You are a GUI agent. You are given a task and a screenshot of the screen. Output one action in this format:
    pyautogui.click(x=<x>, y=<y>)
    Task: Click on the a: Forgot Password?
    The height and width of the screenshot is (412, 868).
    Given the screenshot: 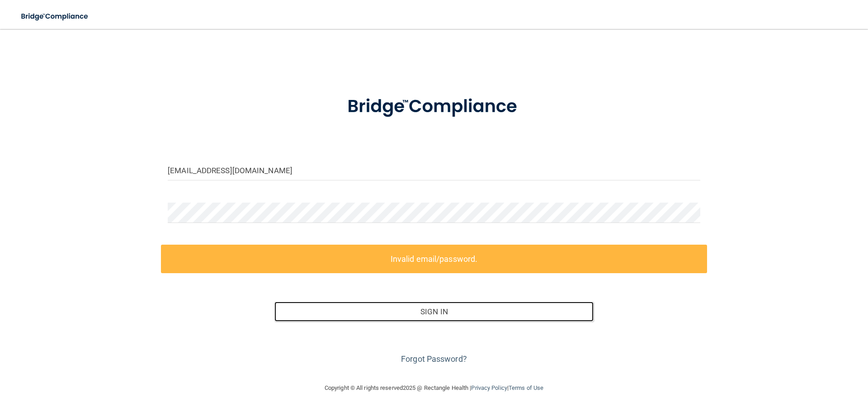 What is the action you would take?
    pyautogui.click(x=434, y=359)
    